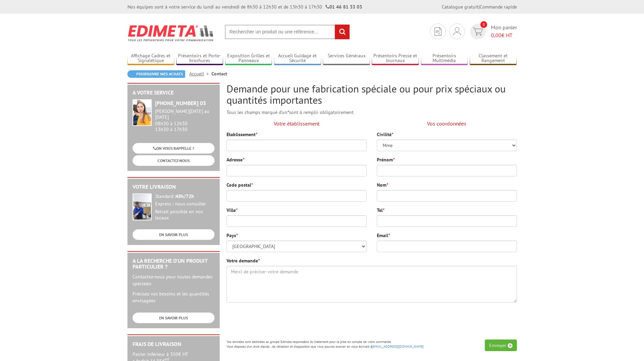 The height and width of the screenshot is (361, 644). Describe the element at coordinates (173, 148) in the screenshot. I see `a: ON VOUS RAPPELLE ?` at that location.